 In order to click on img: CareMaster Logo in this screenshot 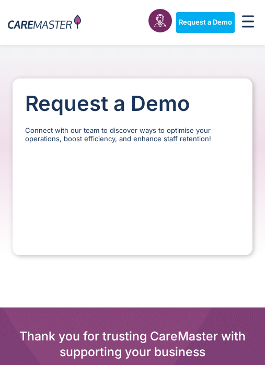, I will do `click(44, 22)`.